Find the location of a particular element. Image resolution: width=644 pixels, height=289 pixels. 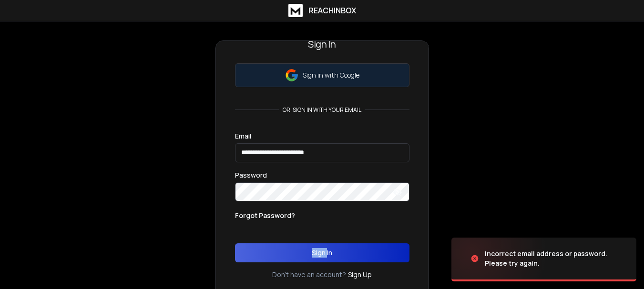

img: image is located at coordinates (499, 258).